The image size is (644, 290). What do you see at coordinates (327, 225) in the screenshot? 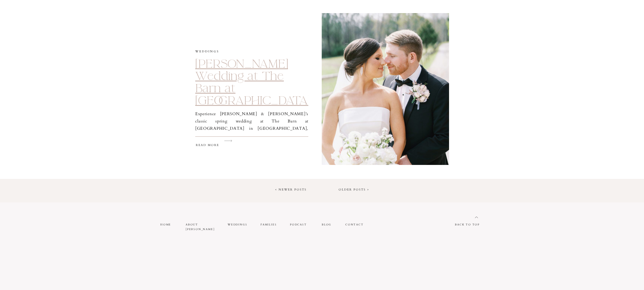
I see `nav: blog` at bounding box center [327, 225].